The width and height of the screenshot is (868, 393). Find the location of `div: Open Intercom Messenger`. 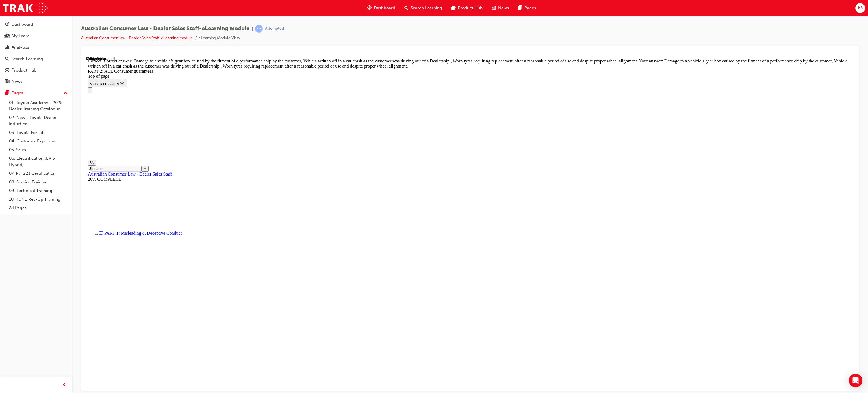

div: Open Intercom Messenger is located at coordinates (856, 381).